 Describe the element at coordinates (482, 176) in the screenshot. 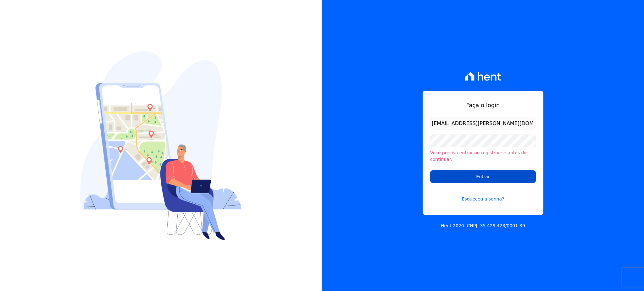

I see `input: Entrar` at that location.